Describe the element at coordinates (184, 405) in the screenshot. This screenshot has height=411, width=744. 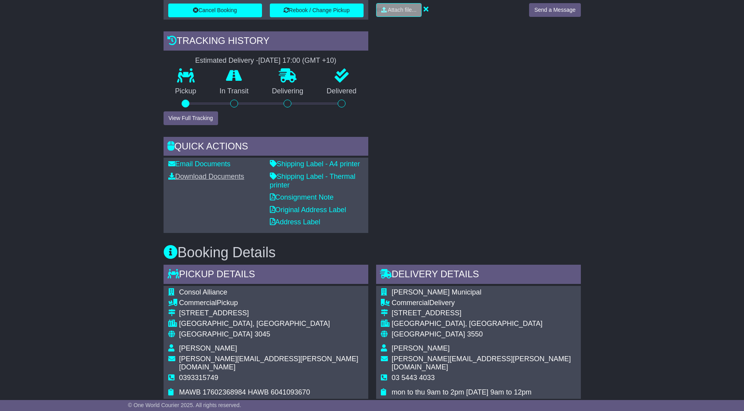
I see `span: © One World Courier 2025. All rights reserved.` at that location.